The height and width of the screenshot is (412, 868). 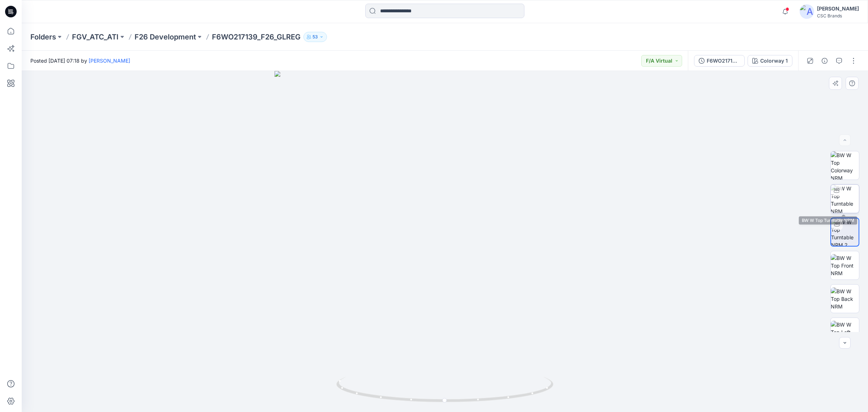 What do you see at coordinates (845, 332) in the screenshot?
I see `img: BW W Top Left NRM` at bounding box center [845, 332].